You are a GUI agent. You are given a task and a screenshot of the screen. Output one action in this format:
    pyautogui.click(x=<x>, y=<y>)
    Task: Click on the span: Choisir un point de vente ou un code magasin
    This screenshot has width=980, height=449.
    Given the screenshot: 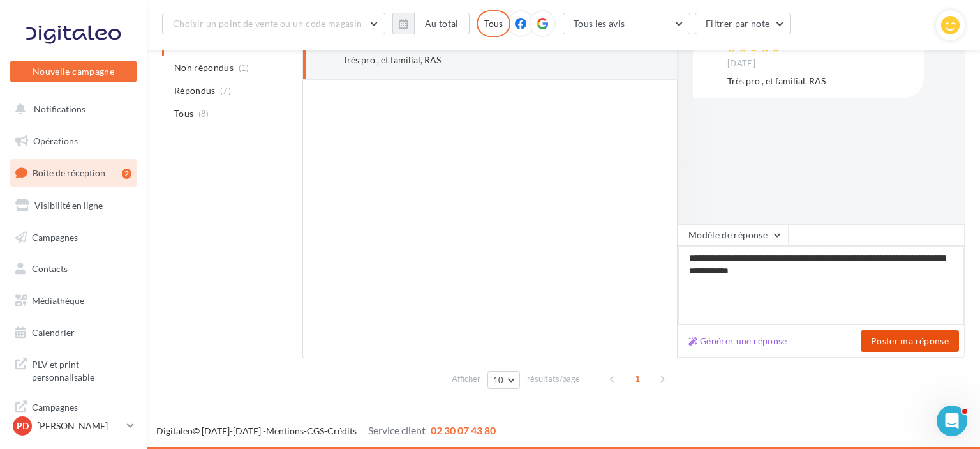 What is the action you would take?
    pyautogui.click(x=268, y=23)
    